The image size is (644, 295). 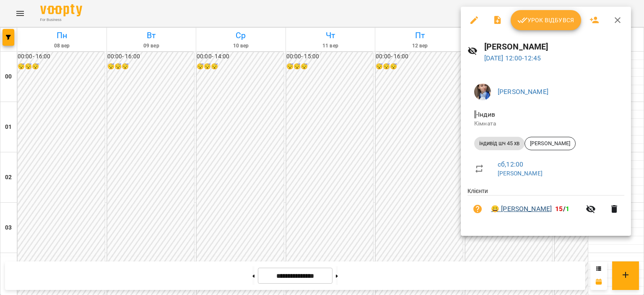 What do you see at coordinates (546, 206) in the screenshot?
I see `ul: Клієнти` at bounding box center [546, 206].